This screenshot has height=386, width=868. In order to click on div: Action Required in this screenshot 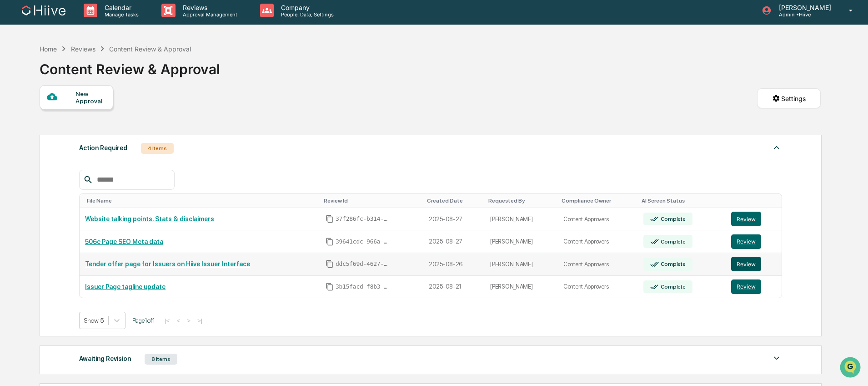, I will do `click(103, 148)`.